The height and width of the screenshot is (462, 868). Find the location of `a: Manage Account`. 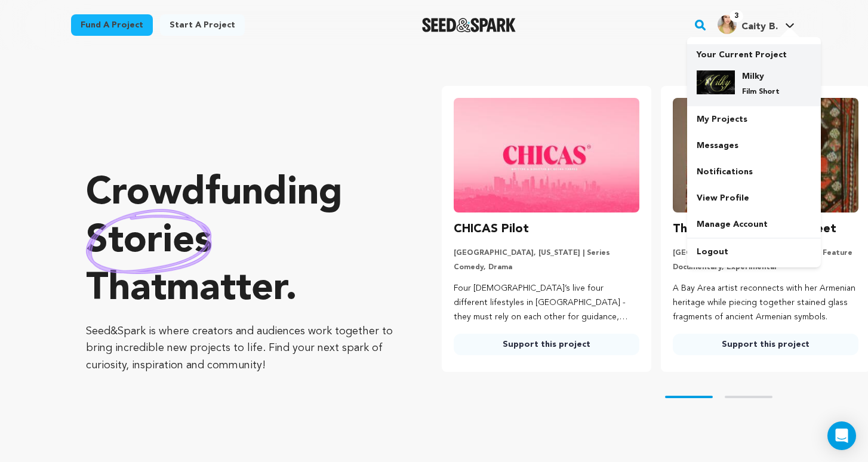

a: Manage Account is located at coordinates (754, 225).